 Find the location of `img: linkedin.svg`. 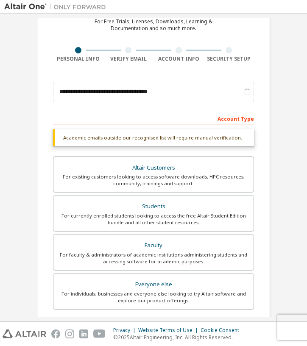

img: linkedin.svg is located at coordinates (83, 333).